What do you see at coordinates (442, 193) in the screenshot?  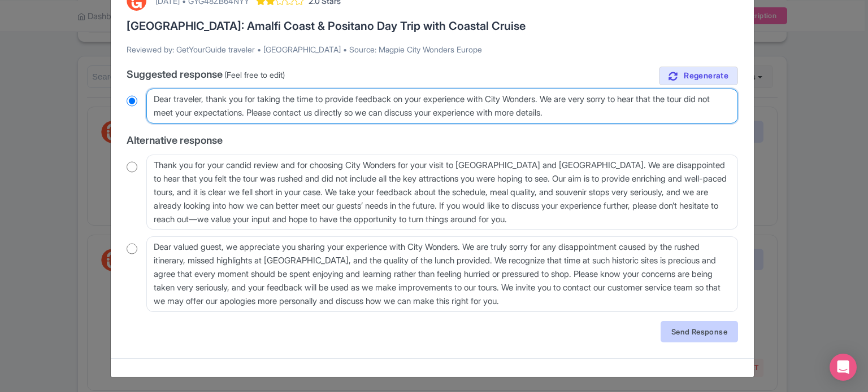 I see `textarea: Thank you for your candid review and for choosing City Wonders for your visit to [GEOGRAPHIC_DATA...` at bounding box center [442, 193].